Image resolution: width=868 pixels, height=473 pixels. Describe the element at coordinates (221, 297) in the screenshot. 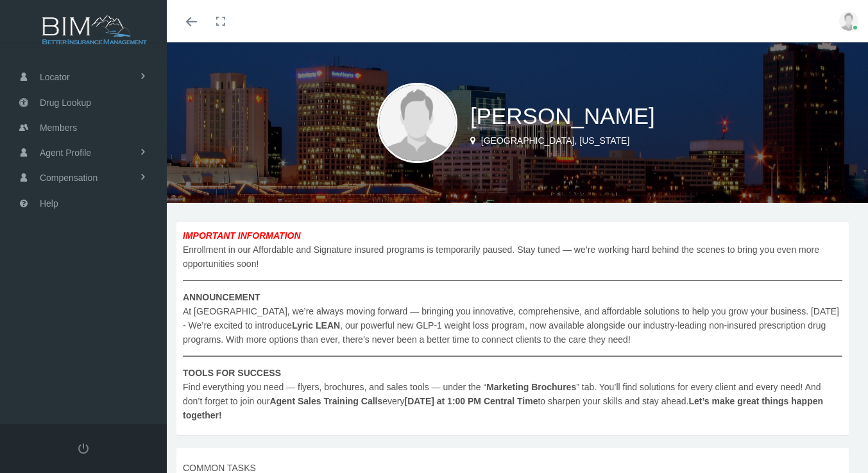

I see `b: ANNOUNCEMENT` at that location.